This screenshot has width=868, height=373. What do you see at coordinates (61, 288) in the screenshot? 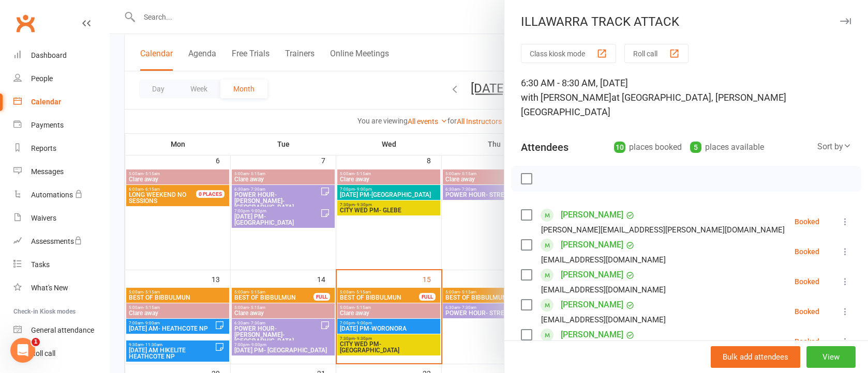
I see `a: What's New` at bounding box center [61, 288].